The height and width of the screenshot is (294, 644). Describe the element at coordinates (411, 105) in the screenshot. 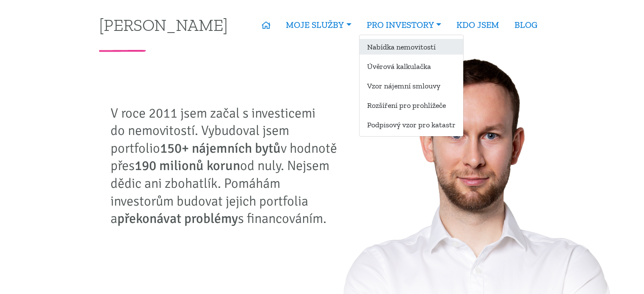

I see `a: Rozšíření pro prohlížeče` at that location.